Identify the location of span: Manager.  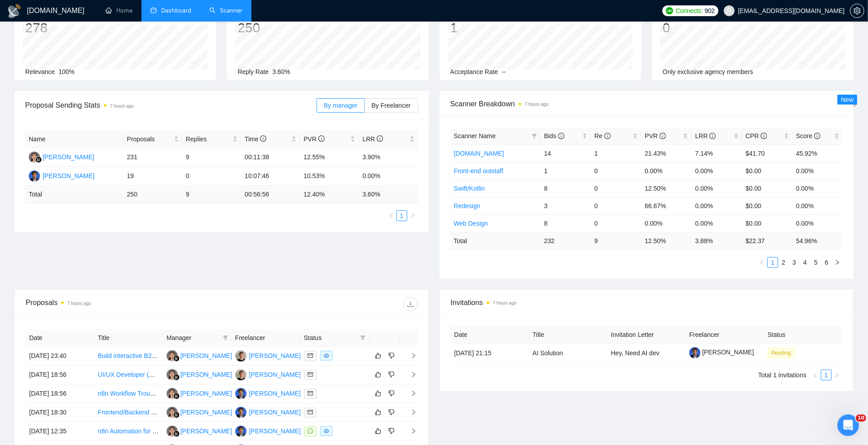
(193, 338).